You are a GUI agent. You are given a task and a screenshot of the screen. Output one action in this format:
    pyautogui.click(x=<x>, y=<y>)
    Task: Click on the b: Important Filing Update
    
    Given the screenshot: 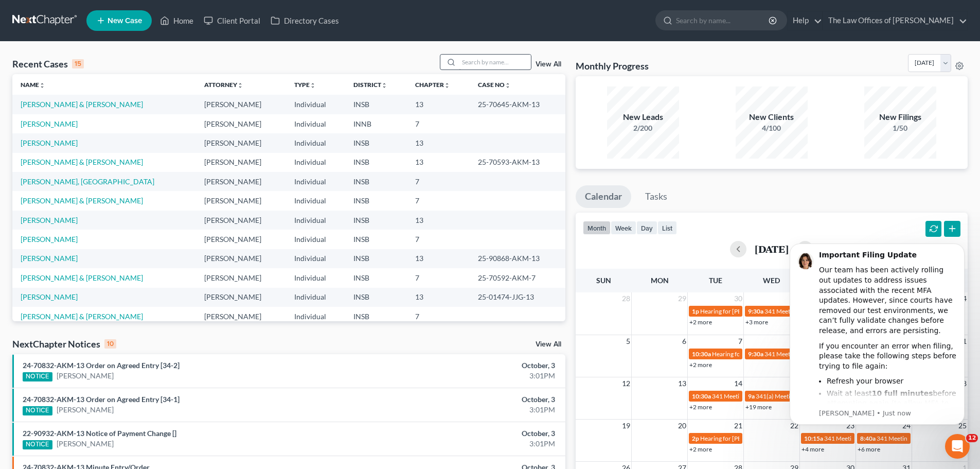 What is the action you would take?
    pyautogui.click(x=94, y=24)
    